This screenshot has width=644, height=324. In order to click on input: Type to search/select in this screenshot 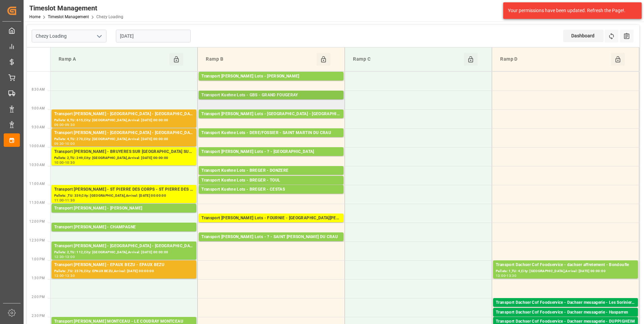, I will do `click(69, 36)`.